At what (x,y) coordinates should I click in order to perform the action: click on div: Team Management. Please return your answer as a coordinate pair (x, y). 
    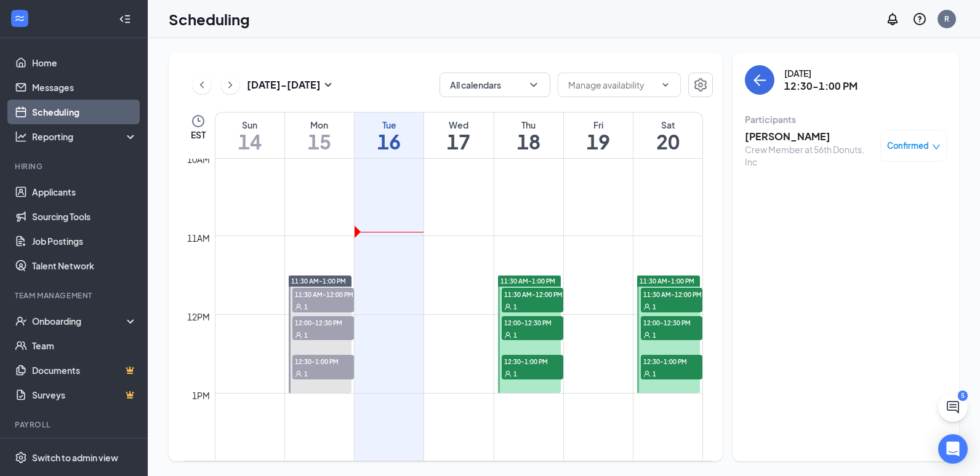
    Looking at the image, I should click on (74, 295).